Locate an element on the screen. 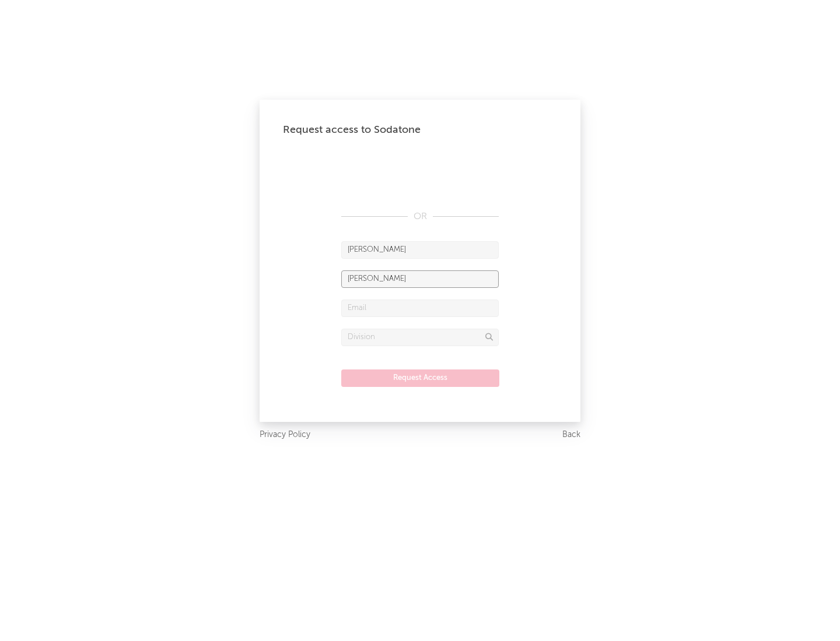 The width and height of the screenshot is (840, 641). input: Division is located at coordinates (420, 337).